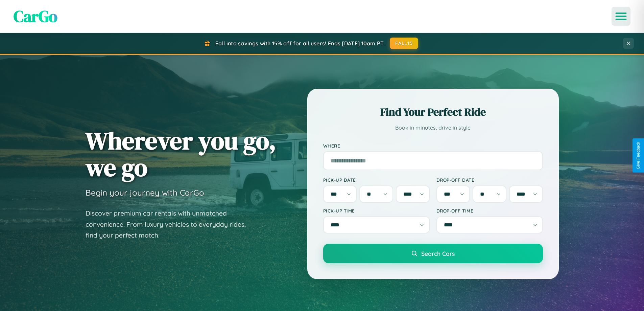 The width and height of the screenshot is (644, 311). I want to click on div: Give Feedback, so click(638, 155).